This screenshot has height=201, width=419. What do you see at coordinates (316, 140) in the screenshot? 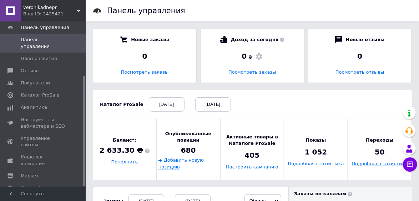
I see `span: Показы` at bounding box center [316, 140].